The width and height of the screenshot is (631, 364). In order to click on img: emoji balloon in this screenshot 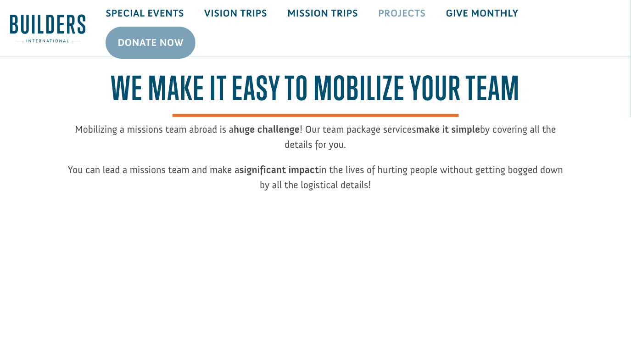, I will do `click(20, 23)`.